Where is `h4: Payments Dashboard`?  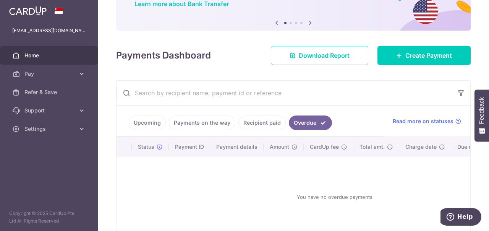
h4: Payments Dashboard is located at coordinates (164, 55).